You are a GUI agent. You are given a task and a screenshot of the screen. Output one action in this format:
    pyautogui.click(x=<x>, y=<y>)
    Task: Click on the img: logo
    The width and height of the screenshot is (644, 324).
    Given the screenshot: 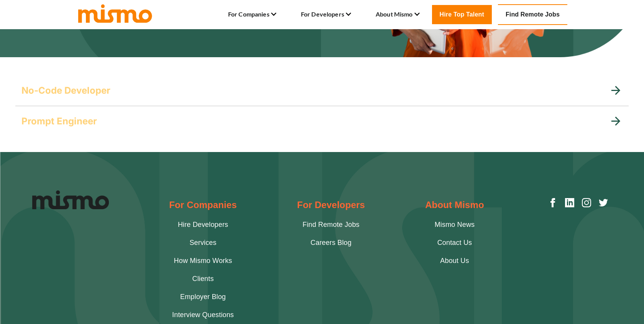 What is the action you would take?
    pyautogui.click(x=115, y=13)
    